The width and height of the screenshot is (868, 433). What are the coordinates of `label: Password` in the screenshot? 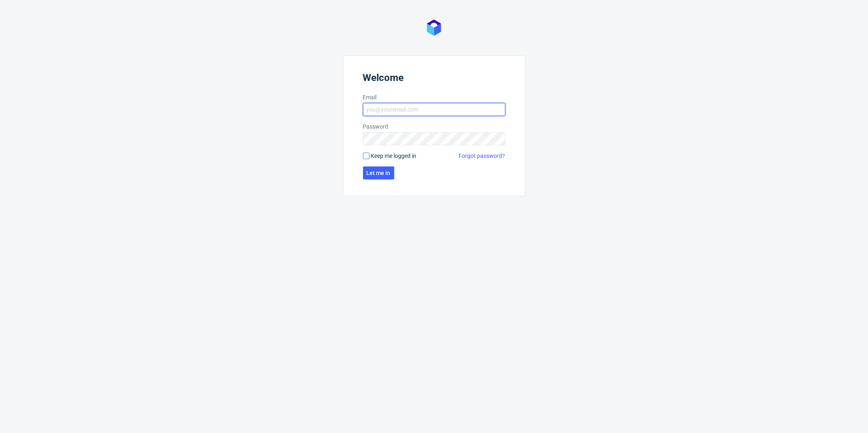 It's located at (434, 127).